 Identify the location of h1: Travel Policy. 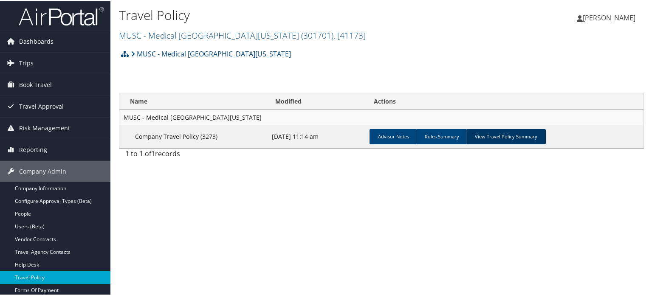
(294, 14).